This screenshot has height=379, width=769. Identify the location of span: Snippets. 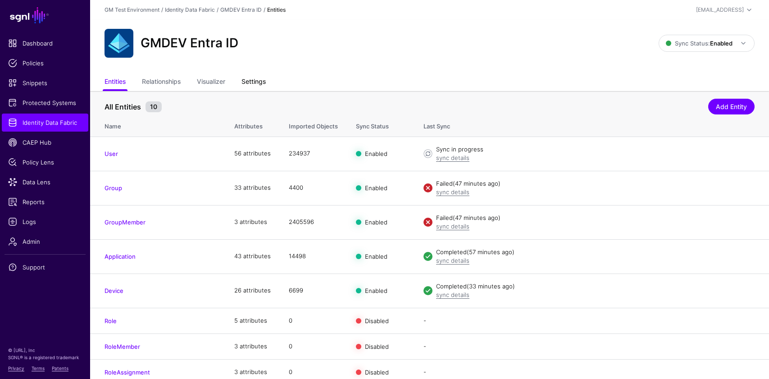
(45, 83).